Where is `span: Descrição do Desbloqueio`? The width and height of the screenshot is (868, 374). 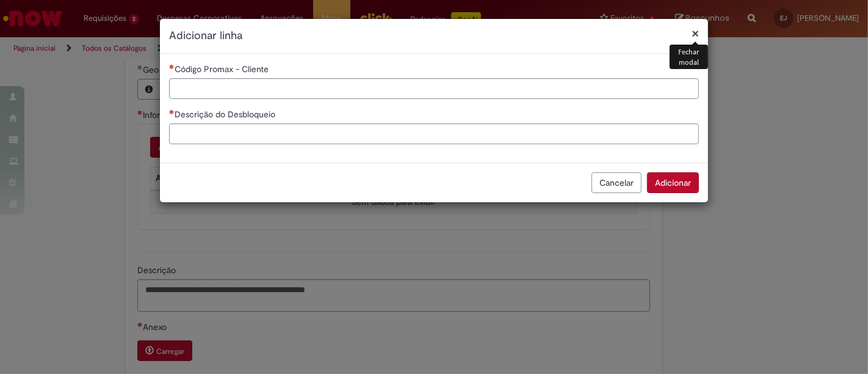
span: Descrição do Desbloqueio is located at coordinates (226, 114).